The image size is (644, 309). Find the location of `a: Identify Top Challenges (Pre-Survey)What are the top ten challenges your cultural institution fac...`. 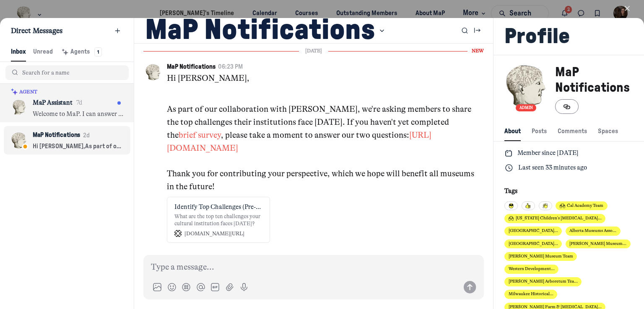

a: Identify Top Challenges (Pre-Survey)What are the top ten challenges your cultural institution fac... is located at coordinates (218, 220).